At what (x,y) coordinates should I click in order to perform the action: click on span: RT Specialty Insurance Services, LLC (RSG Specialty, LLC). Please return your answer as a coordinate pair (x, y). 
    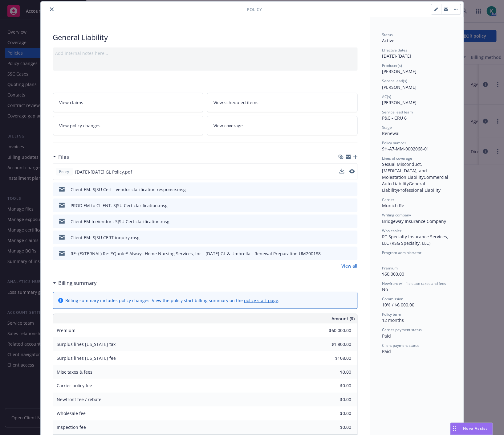
    Looking at the image, I should click on (416, 240).